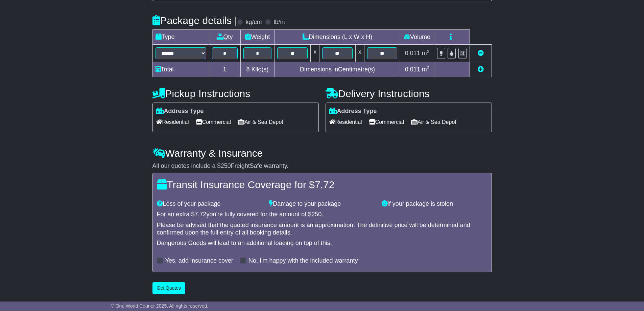  What do you see at coordinates (322, 153) in the screenshot?
I see `h4: Warranty & Insurance` at bounding box center [322, 153].